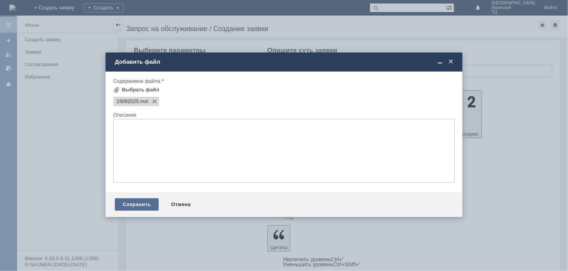 The image size is (568, 271). I want to click on div: Содержимое файла, so click(283, 81).